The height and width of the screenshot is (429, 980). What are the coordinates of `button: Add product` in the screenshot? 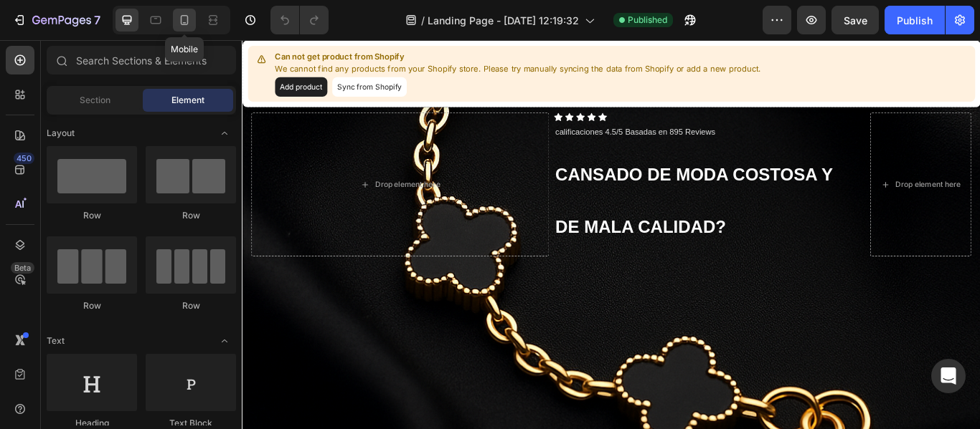 It's located at (68, 54).